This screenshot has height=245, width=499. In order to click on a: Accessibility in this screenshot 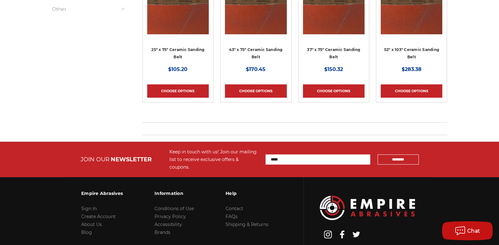, I will do `click(168, 225)`.